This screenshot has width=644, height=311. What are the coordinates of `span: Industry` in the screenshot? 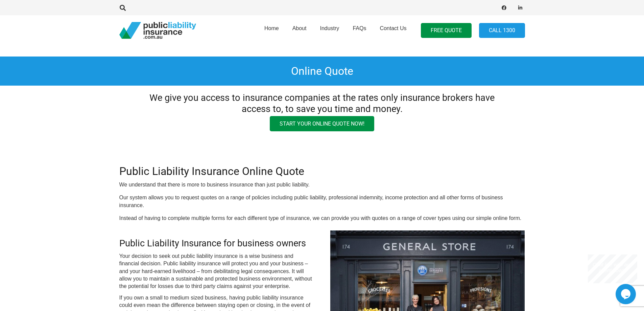 It's located at (329, 28).